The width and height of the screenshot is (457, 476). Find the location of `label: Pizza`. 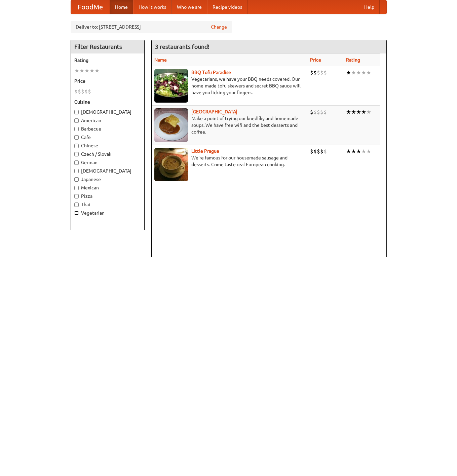

label: Pizza is located at coordinates (107, 196).